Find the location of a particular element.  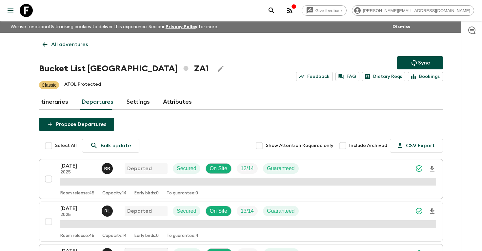

p: To guarantee: 0 is located at coordinates (182, 194).